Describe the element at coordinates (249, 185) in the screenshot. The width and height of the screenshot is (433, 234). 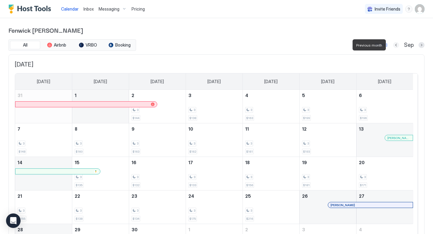
I see `span: $156` at that location.